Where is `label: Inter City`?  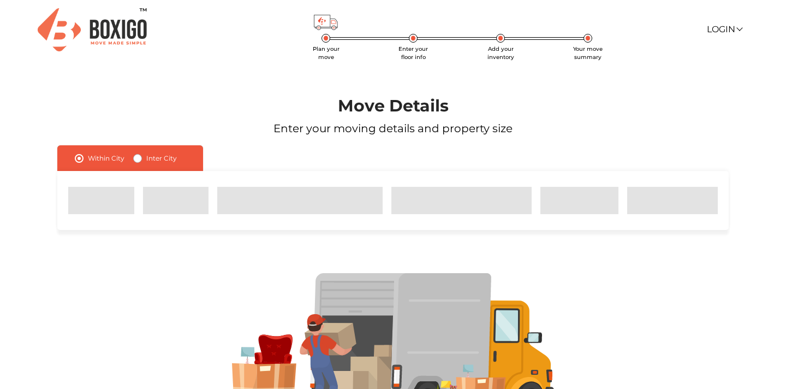 label: Inter City is located at coordinates (162, 158).